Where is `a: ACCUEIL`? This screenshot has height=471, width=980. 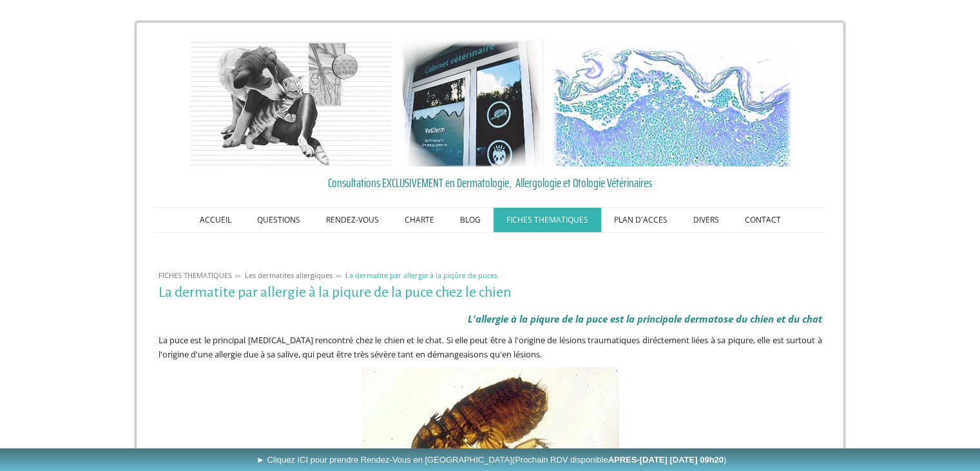
a: ACCUEIL is located at coordinates (215, 220).